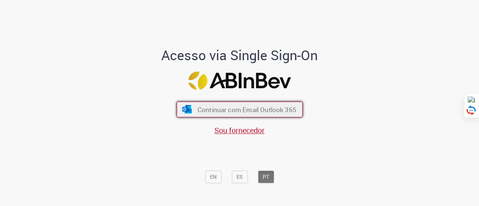 The height and width of the screenshot is (206, 479). I want to click on button: EN, so click(213, 177).